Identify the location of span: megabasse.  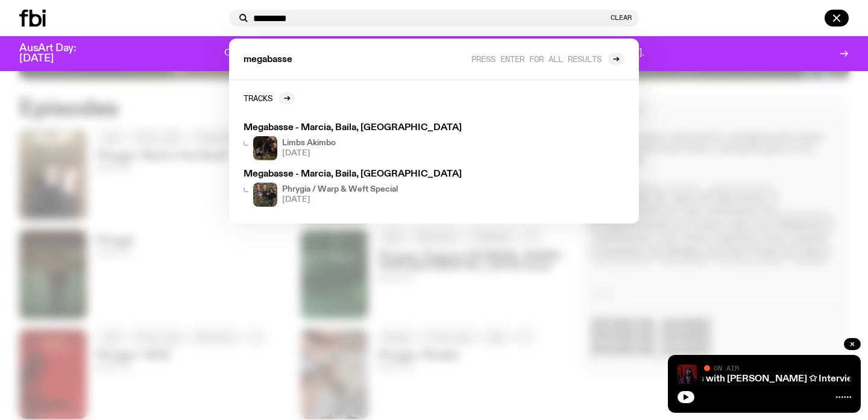
(267, 60).